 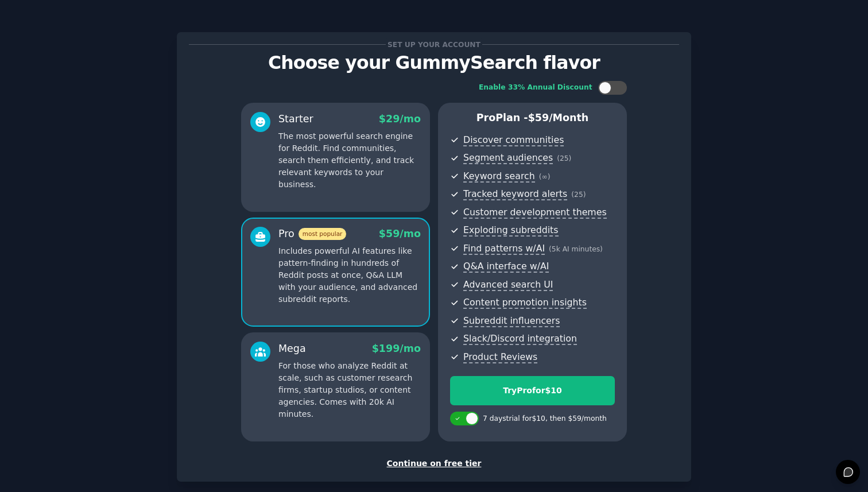 What do you see at coordinates (323, 234) in the screenshot?
I see `span: most popular` at bounding box center [323, 234].